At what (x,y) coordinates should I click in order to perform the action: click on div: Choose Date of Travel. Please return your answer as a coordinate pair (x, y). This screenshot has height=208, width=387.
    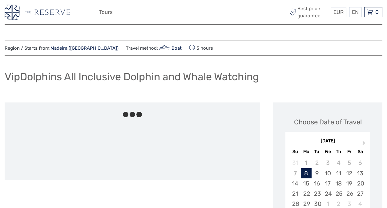
    Looking at the image, I should click on (328, 122).